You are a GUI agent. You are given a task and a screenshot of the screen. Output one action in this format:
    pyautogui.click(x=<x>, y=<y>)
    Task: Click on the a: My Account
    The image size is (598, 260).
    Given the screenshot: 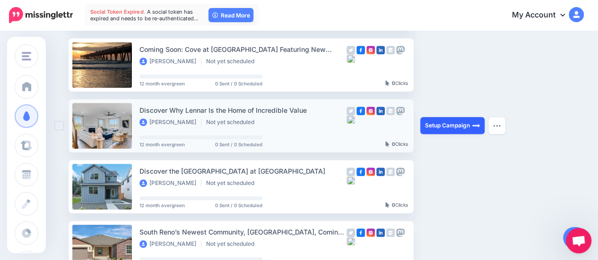 What is the action you would take?
    pyautogui.click(x=543, y=15)
    